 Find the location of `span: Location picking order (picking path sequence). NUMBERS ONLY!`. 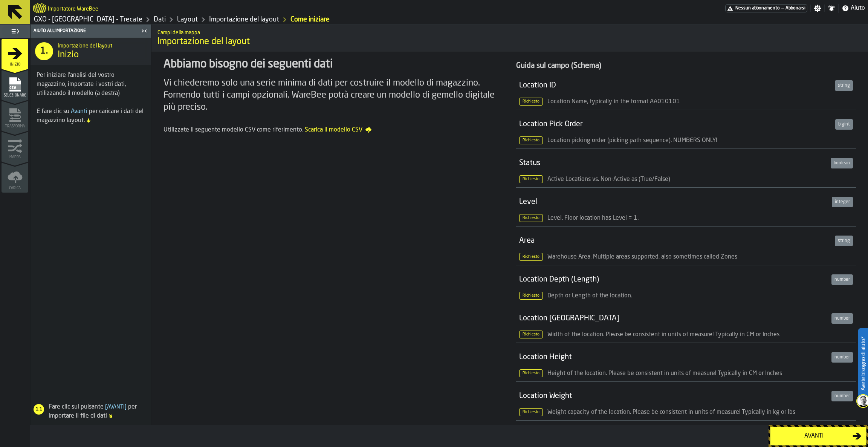

span: Location picking order (picking path sequence). NUMBERS ONLY! is located at coordinates (632, 140).